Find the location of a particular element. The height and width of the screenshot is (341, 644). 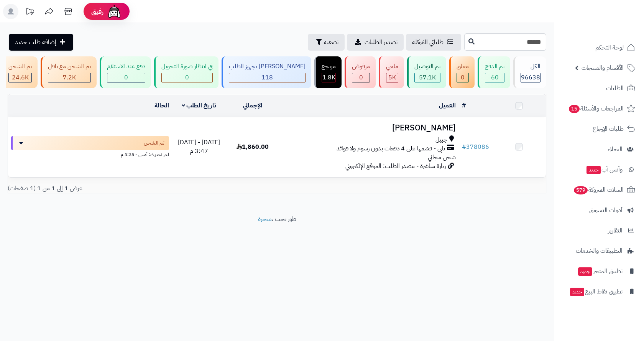

span: التطبيقات والخدمات is located at coordinates (599, 251).